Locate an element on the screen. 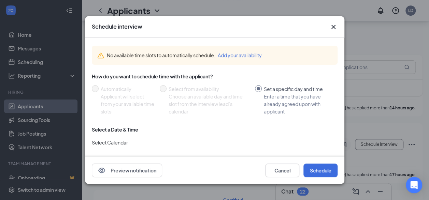  div: Automatically is located at coordinates (127, 89).